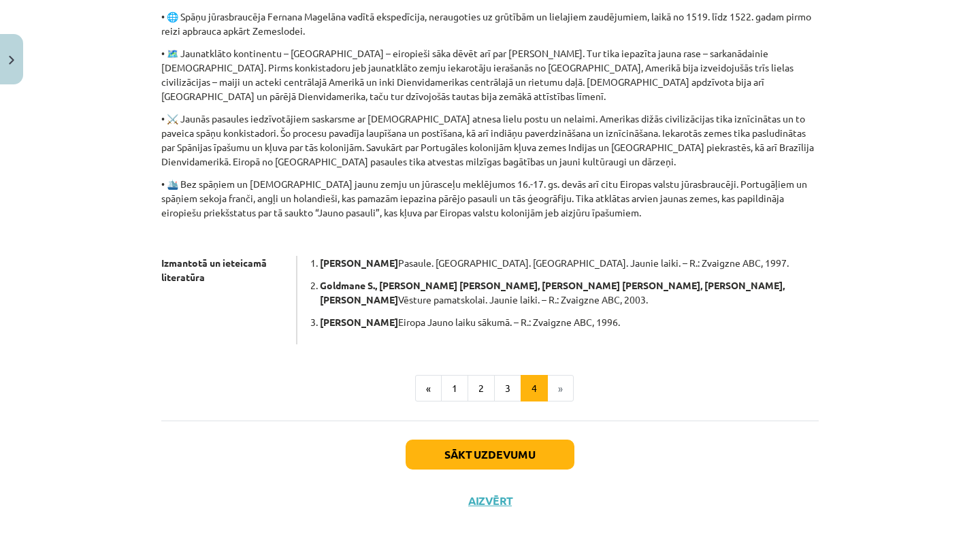 This screenshot has width=980, height=558. I want to click on p: • 🌐 Spāņu jūrasbraucēja Fernana Magelāna vadītā ekspedīcija, neraugoties uz grūtībām un lielajiem..., so click(490, 24).